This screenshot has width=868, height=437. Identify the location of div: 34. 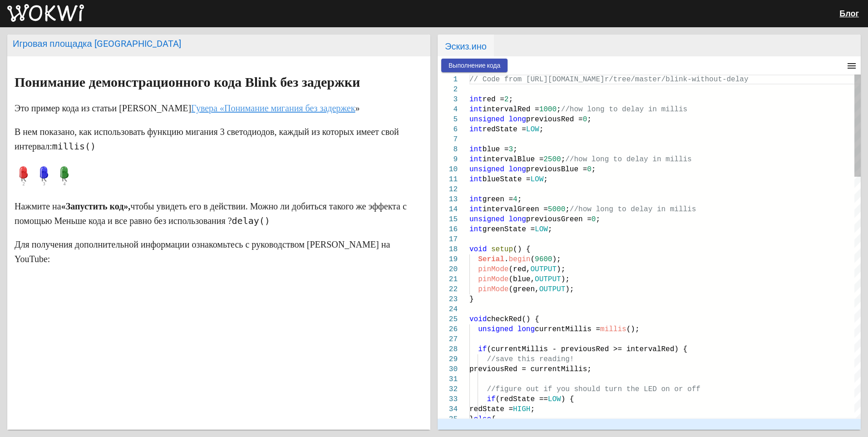
(447, 409).